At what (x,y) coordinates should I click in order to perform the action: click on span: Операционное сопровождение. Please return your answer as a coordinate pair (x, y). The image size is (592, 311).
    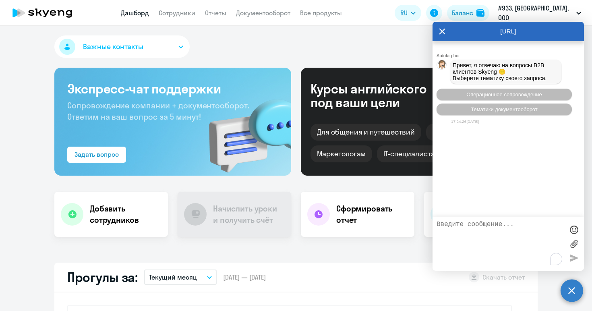
    Looking at the image, I should click on (504, 94).